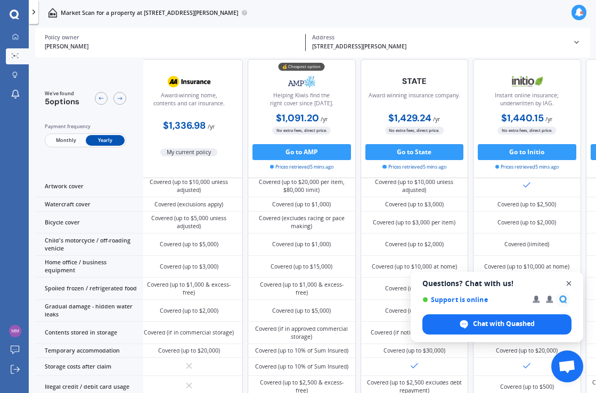 This screenshot has width=596, height=393. Describe the element at coordinates (302, 223) in the screenshot. I see `div: Covered (excludes racing or pace making)` at that location.